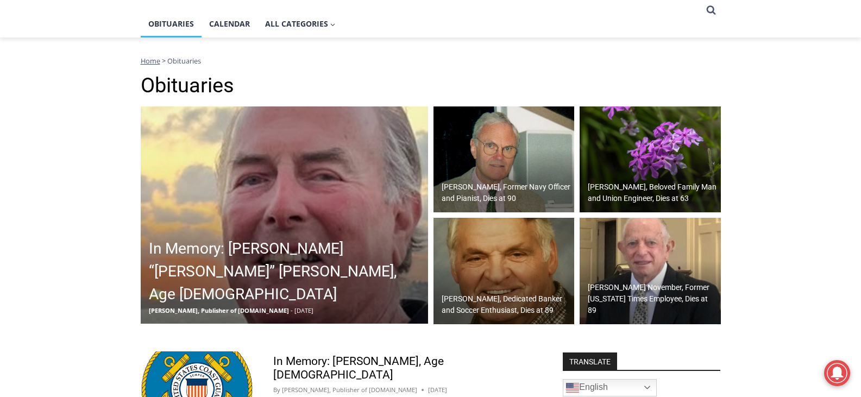 Image resolution: width=861 pixels, height=397 pixels. Describe the element at coordinates (573, 388) in the screenshot. I see `img: en` at that location.